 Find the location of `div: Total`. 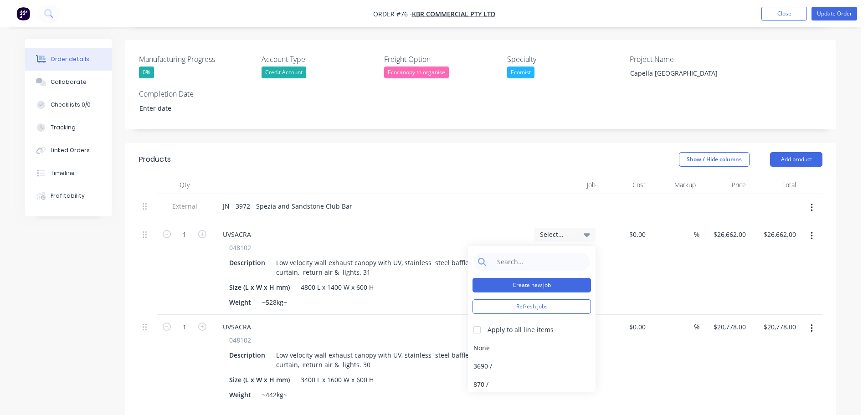

div: Total is located at coordinates (775, 185).